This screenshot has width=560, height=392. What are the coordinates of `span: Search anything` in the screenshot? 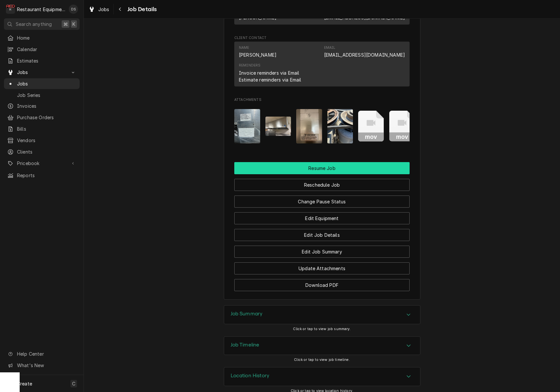 It's located at (34, 24).